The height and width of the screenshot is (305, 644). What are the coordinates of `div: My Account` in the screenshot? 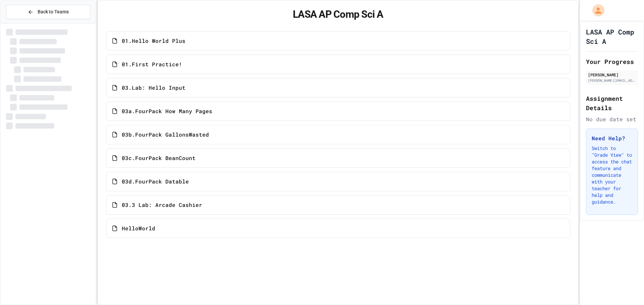 It's located at (596, 10).